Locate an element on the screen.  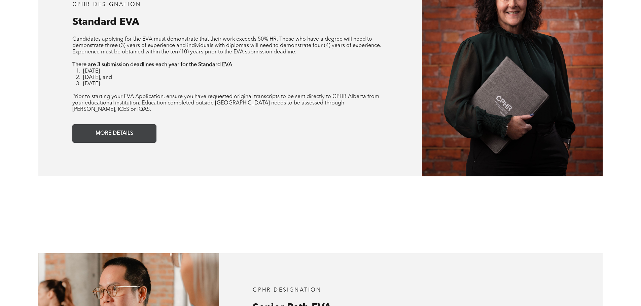
span: Standard EVA is located at coordinates (106, 22).